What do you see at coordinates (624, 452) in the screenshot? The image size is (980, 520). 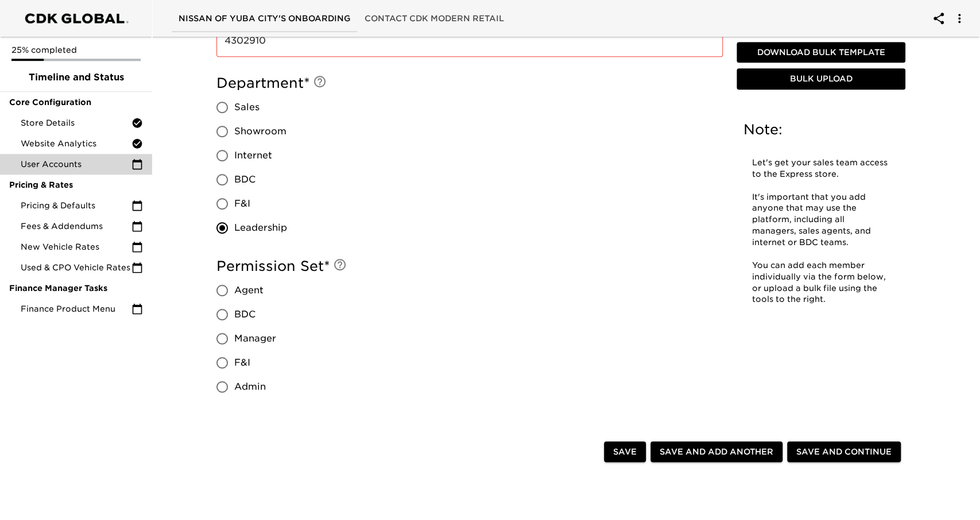 I see `button: Save` at bounding box center [624, 452].